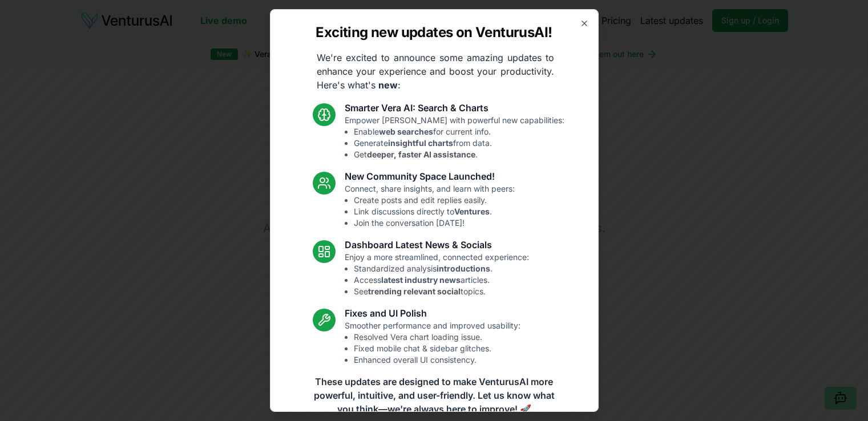 Image resolution: width=868 pixels, height=421 pixels. I want to click on li: Resolved Vera chart loading issue., so click(437, 337).